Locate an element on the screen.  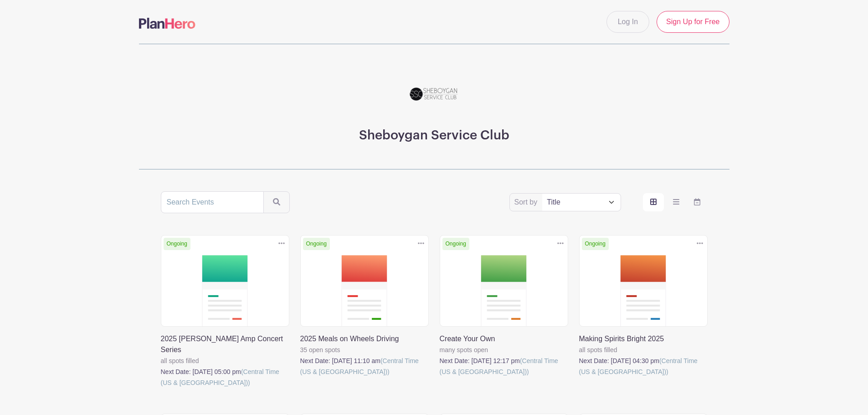
img: SSC_Logo_NEW.png is located at coordinates (434, 94).